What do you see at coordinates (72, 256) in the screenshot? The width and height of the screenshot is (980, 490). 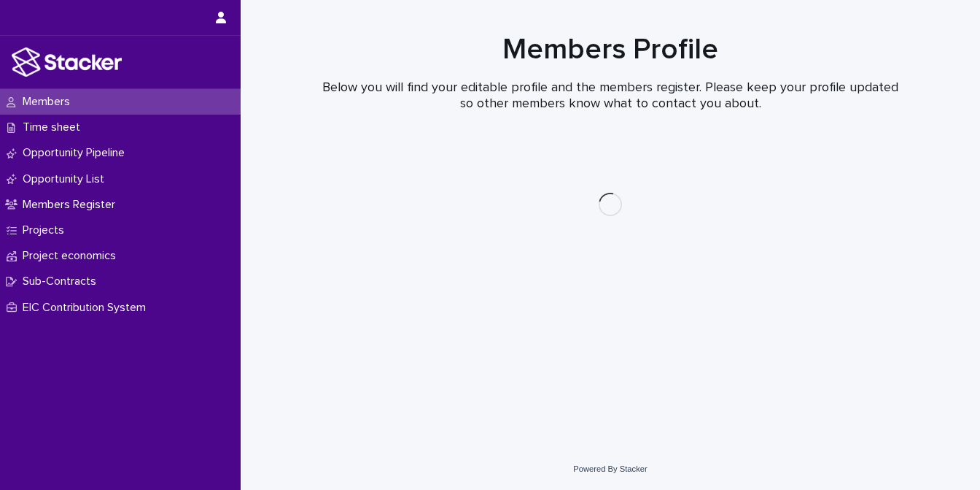 I see `p: Project economics` at bounding box center [72, 256].